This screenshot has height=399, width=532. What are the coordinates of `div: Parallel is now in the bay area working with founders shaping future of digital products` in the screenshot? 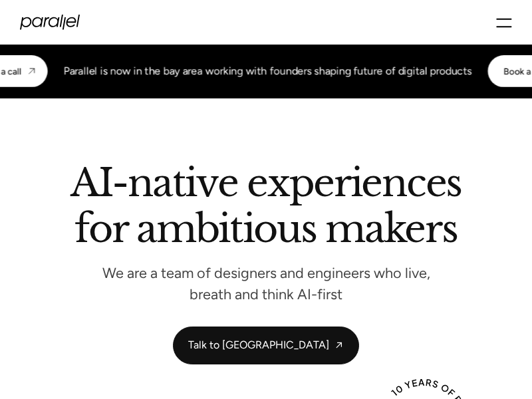 It's located at (268, 71).